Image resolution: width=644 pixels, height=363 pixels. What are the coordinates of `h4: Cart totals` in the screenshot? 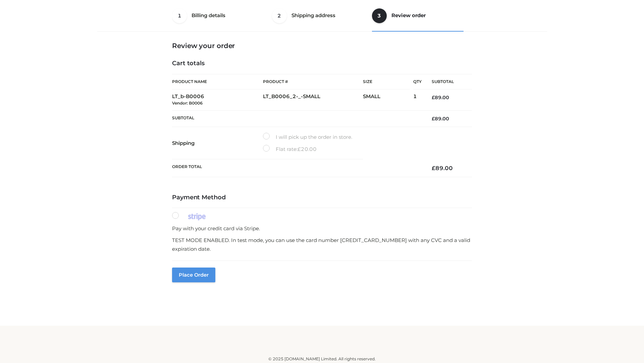 It's located at (322, 63).